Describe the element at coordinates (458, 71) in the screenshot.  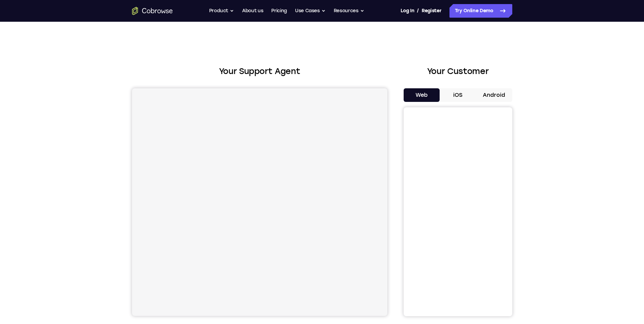
I see `h2: Your Customer` at that location.